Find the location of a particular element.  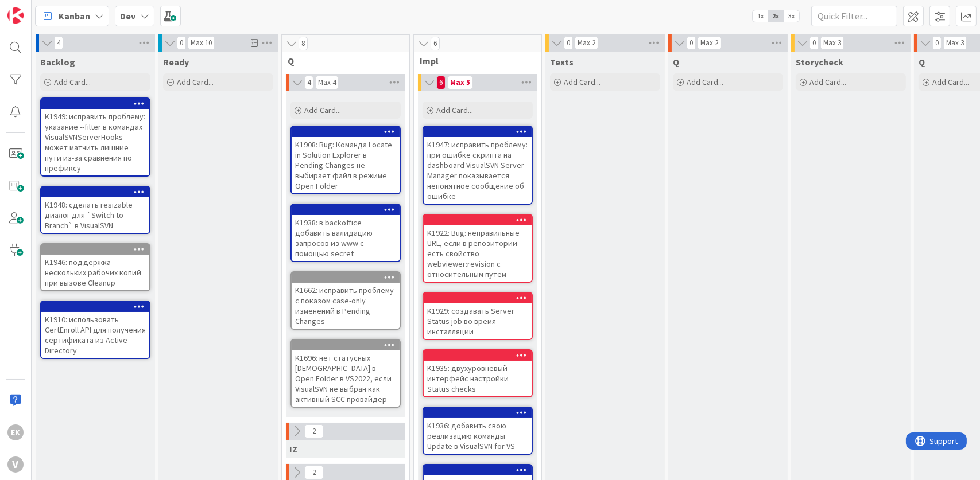

span: Kanban is located at coordinates (74, 16).